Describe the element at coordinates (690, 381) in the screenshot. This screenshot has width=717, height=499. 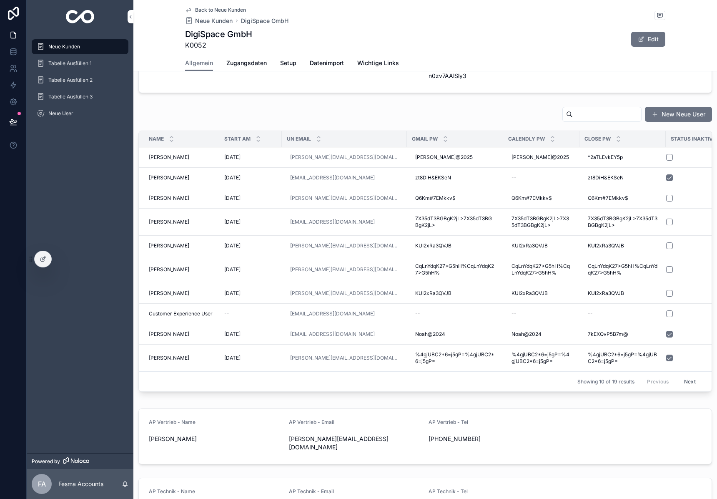
I see `button: Next` at that location.